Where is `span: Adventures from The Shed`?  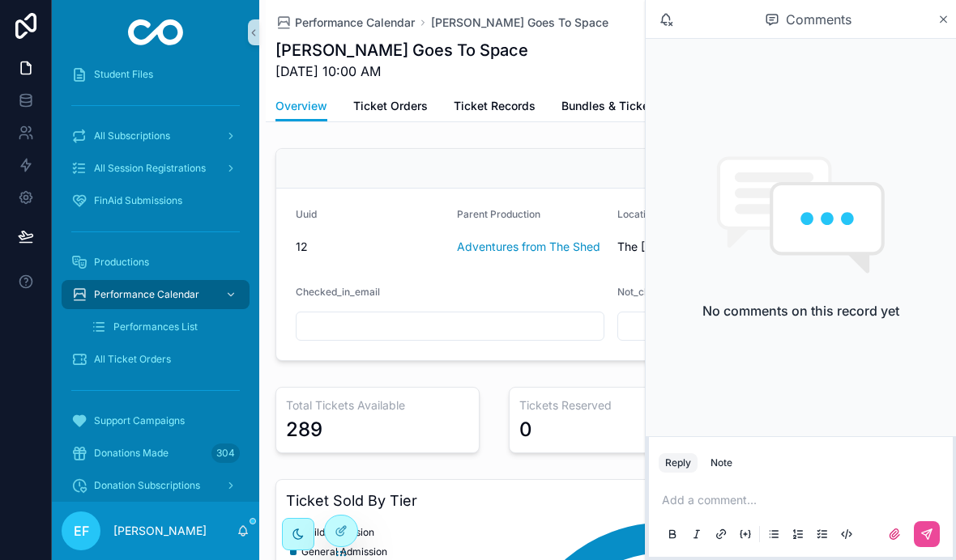 span: Adventures from The Shed is located at coordinates (528, 247).